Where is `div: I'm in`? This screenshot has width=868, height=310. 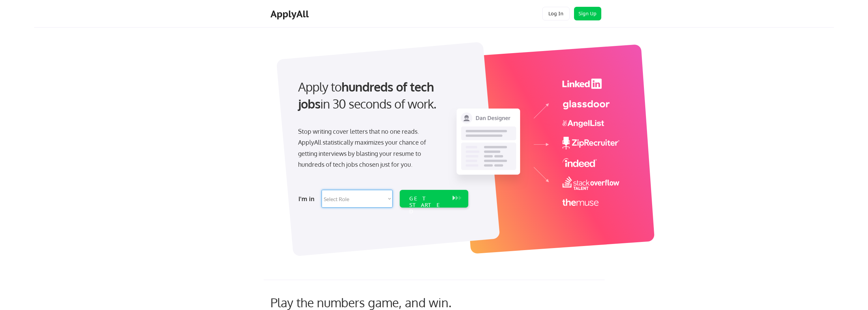 div: I'm in is located at coordinates (308, 199).